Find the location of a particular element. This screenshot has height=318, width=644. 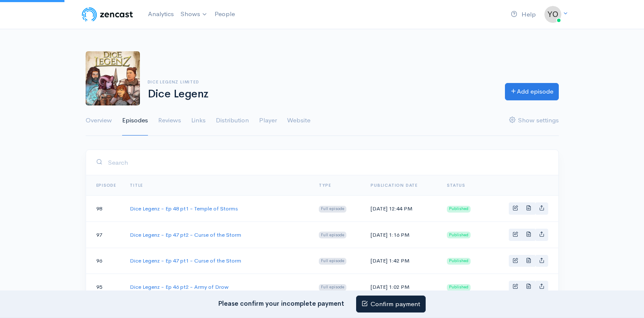

span: Status is located at coordinates (456, 185).